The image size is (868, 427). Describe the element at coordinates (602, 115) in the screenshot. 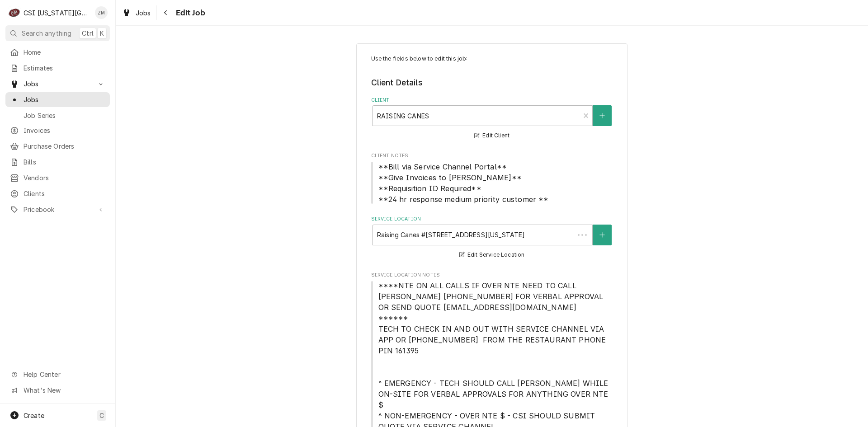

I see `button: Create New Client` at that location.